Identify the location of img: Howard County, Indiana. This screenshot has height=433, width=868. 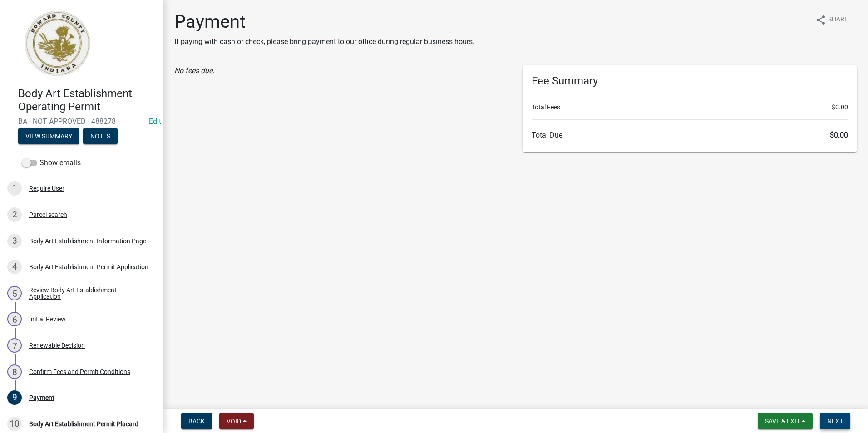
(57, 43).